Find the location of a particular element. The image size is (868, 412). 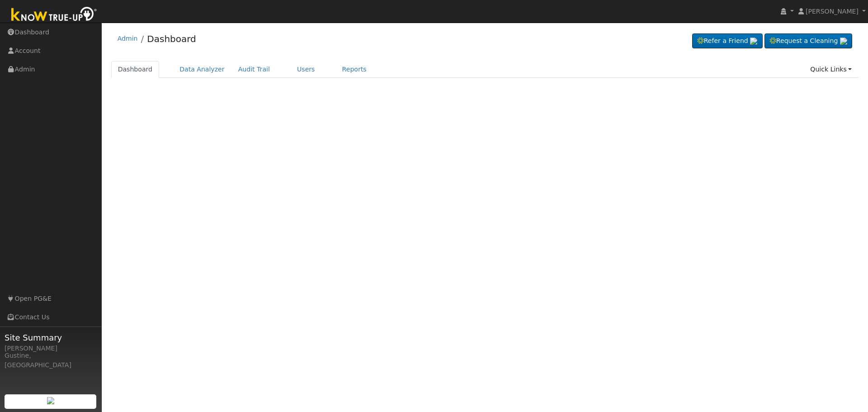

a: Users is located at coordinates (306, 69).